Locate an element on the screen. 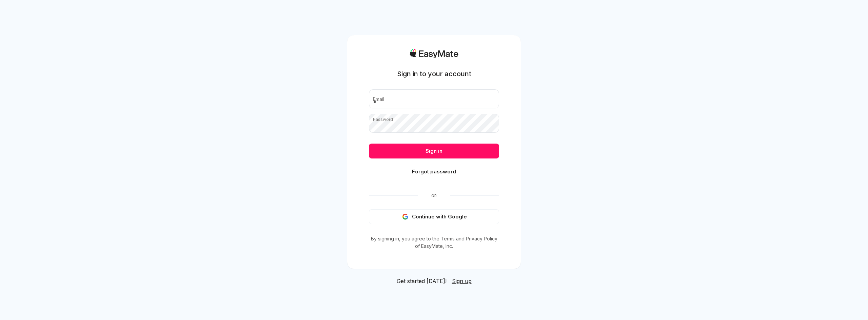 This screenshot has width=868, height=320. a: Privacy Policy is located at coordinates (482, 239).